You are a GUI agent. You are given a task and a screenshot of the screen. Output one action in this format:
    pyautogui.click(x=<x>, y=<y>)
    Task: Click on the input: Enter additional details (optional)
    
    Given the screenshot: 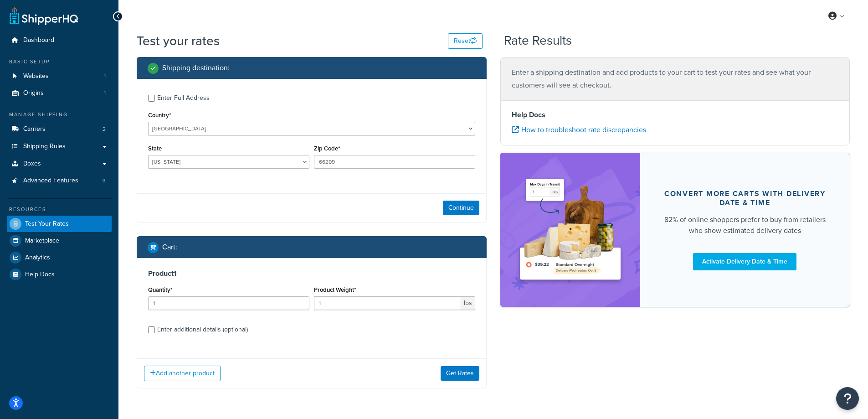 What is the action you would take?
    pyautogui.click(x=151, y=330)
    